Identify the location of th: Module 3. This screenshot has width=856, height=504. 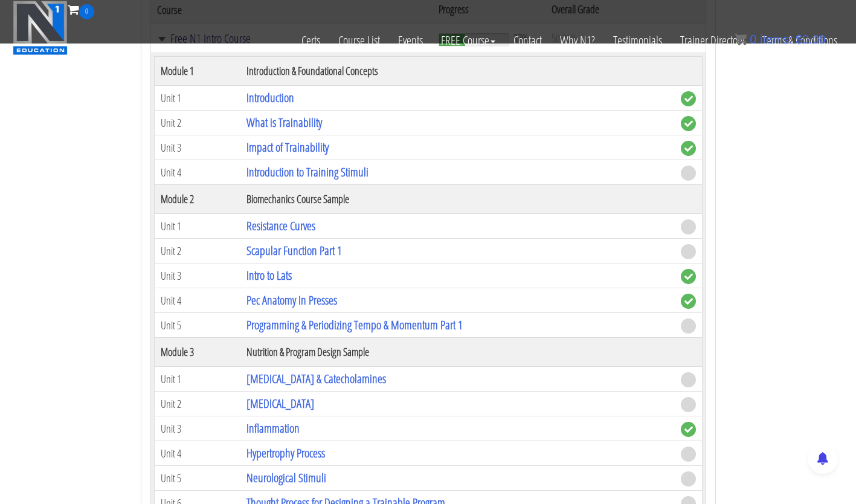
(197, 352).